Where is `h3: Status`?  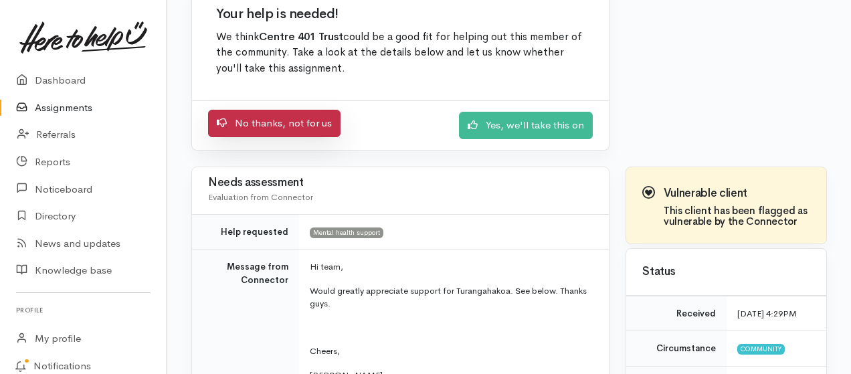
h3: Status is located at coordinates (726, 272).